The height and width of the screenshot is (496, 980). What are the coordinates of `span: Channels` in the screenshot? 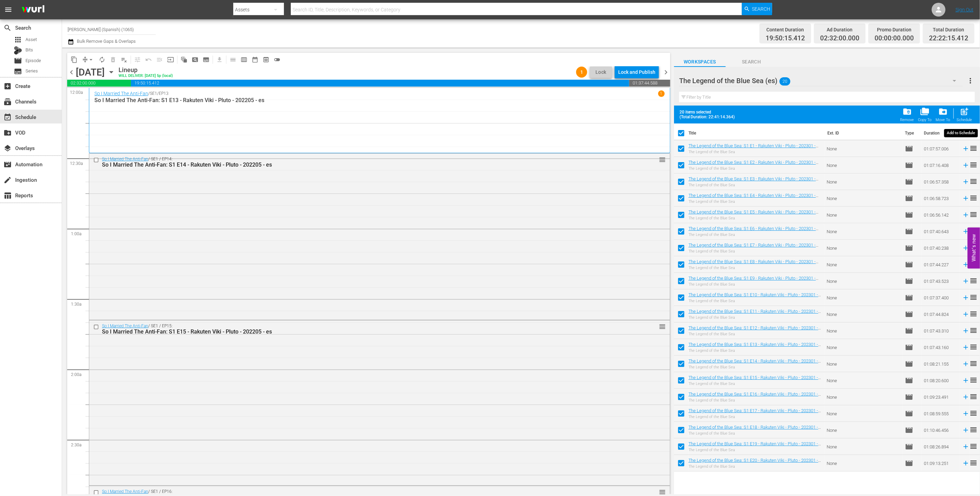 It's located at (7, 101).